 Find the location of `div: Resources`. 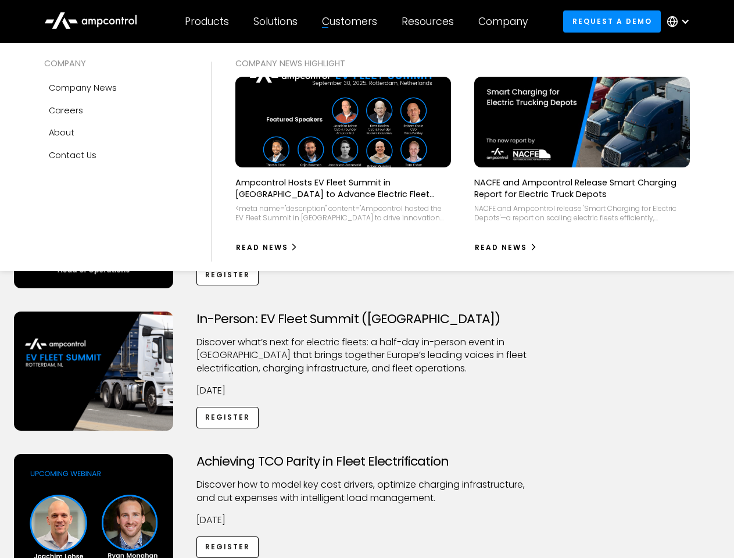

div: Resources is located at coordinates (428, 21).